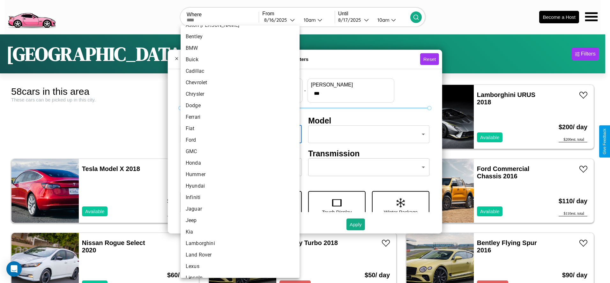 This screenshot has height=283, width=610. I want to click on li: Ferrari, so click(240, 117).